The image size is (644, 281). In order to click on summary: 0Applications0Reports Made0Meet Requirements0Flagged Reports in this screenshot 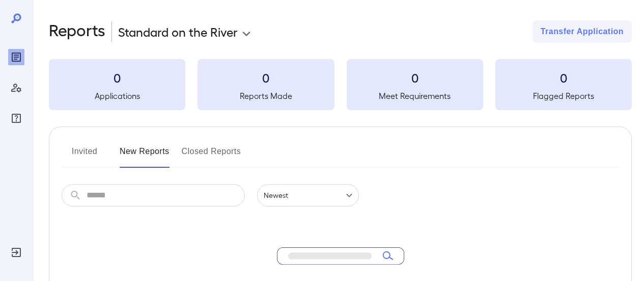, I will do `click(340, 85)`.